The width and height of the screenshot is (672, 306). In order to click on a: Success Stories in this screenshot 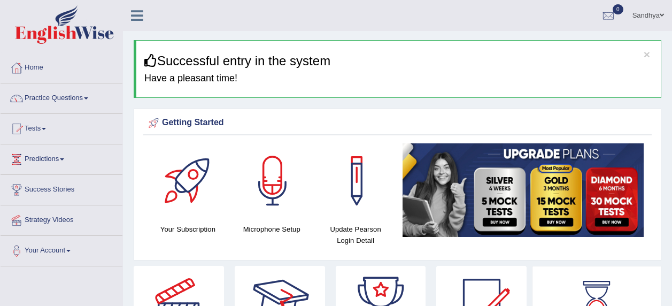, I will do `click(62, 188)`.